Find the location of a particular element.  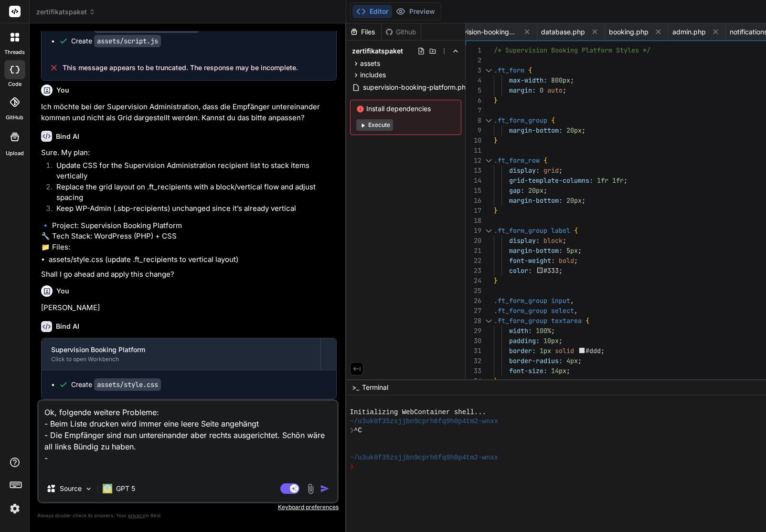

p: Shall I go ahead and apply this change? is located at coordinates (189, 274).